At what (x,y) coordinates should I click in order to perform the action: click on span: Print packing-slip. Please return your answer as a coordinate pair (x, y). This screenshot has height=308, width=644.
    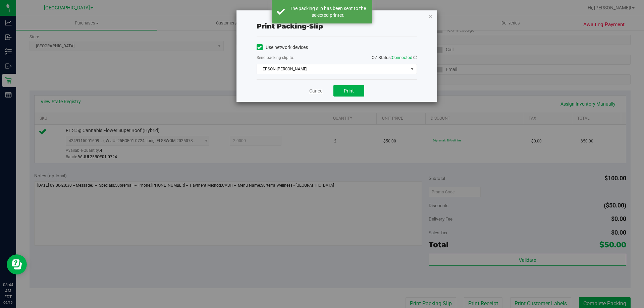
    Looking at the image, I should click on (290, 26).